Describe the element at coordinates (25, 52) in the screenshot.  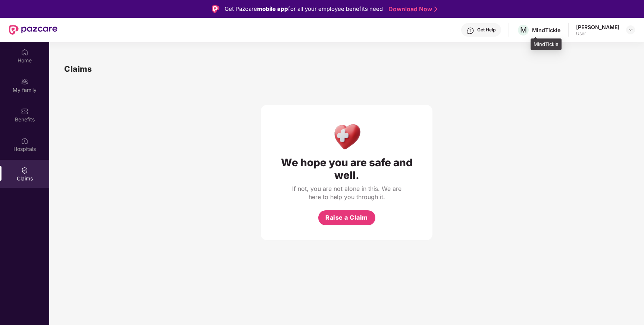
I see `img: svg+xml;base64,PHN2ZyBpZD0iSG9tZSIgeG1sbnM9Imh0dHA6Ly93d3cudzMub3JnLzIwMDAvc3ZnIiB3aWR0aD0iMjAiIG...` at that location.